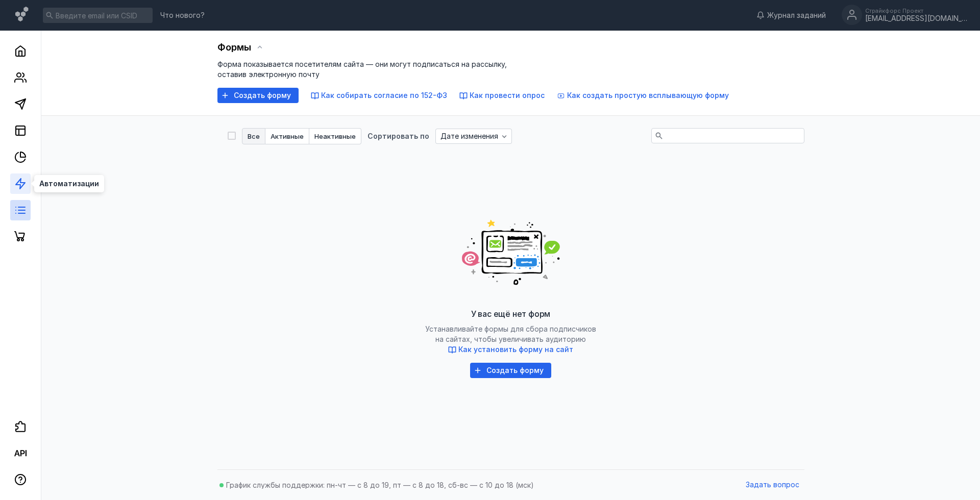  Describe the element at coordinates (182, 15) in the screenshot. I see `a: Что нового?` at that location.